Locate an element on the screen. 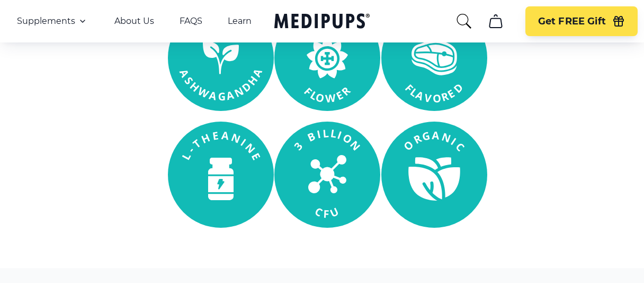 This screenshot has height=283, width=644. button: Get FREE Gift is located at coordinates (582, 21).